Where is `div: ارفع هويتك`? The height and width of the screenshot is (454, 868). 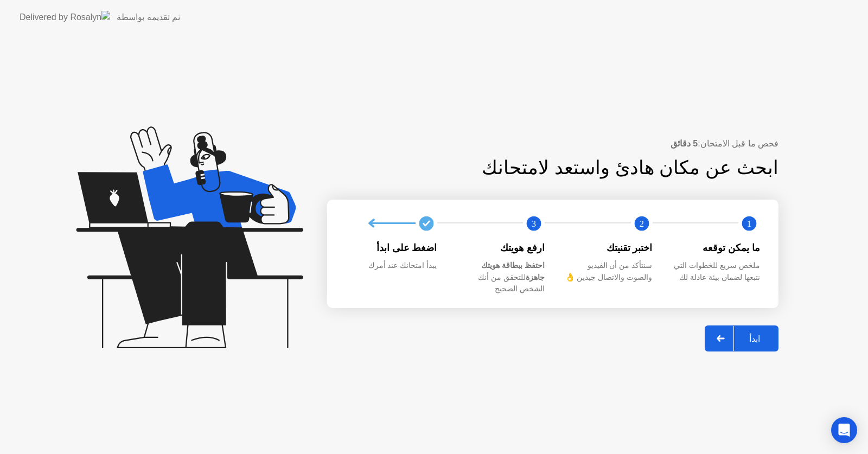
div: ارفع هويتك is located at coordinates (500, 248).